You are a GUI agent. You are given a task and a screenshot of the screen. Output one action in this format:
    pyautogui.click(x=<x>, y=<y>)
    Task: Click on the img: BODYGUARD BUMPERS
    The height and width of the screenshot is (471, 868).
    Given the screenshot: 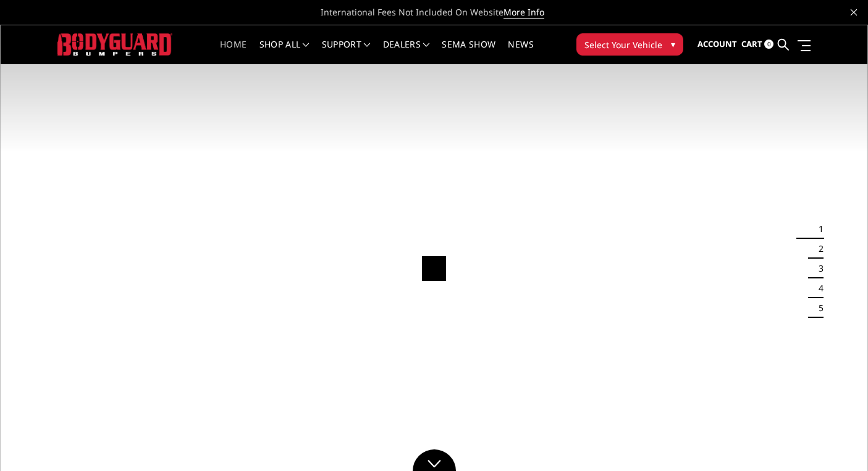 What is the action you would take?
    pyautogui.click(x=115, y=45)
    